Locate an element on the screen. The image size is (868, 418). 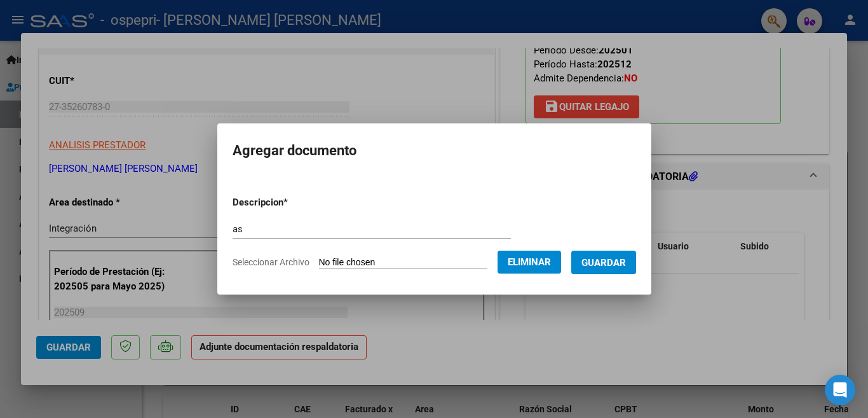
span: Eliminar is located at coordinates (530, 262).